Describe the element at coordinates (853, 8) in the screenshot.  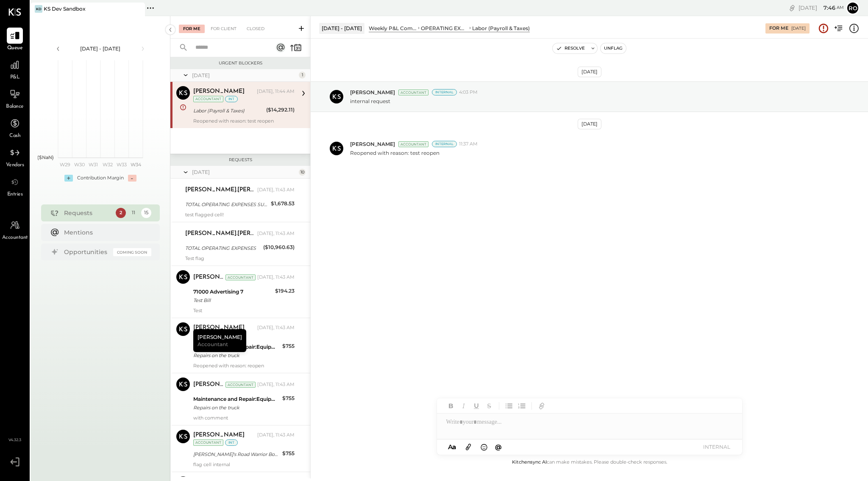
I see `button: Ro` at that location.